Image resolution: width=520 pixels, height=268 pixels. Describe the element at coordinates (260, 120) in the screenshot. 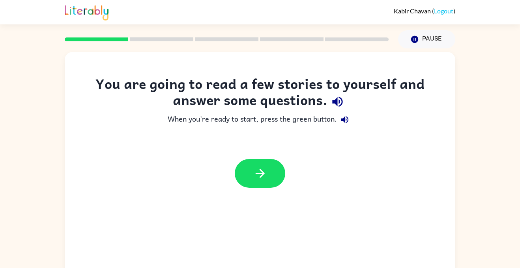

I see `div: When you're ready to start, press the green button.` at that location.